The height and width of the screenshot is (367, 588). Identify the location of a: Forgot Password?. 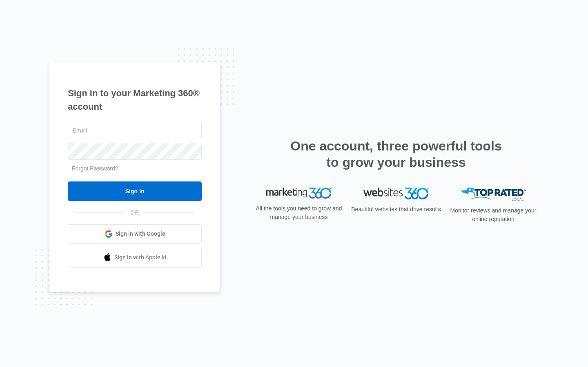
(95, 168).